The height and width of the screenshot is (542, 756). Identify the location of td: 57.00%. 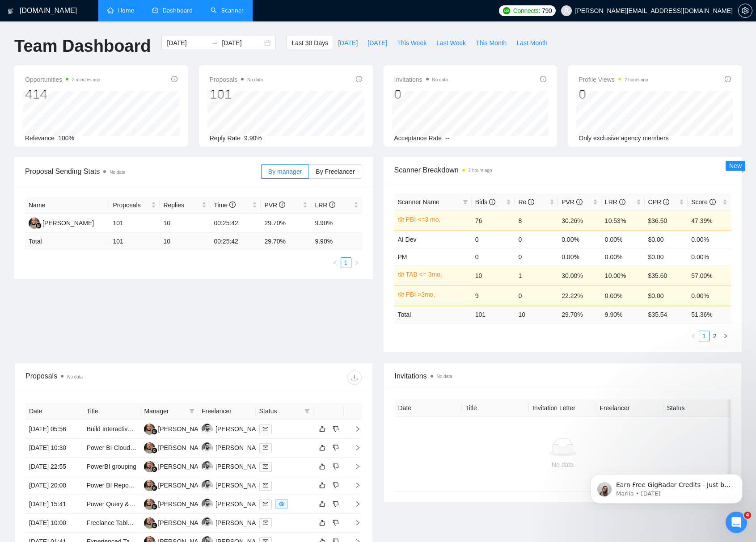
(709, 275).